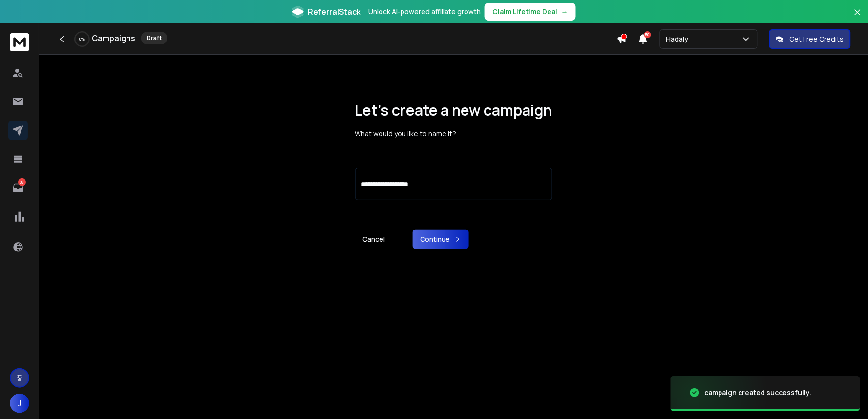 Image resolution: width=868 pixels, height=419 pixels. What do you see at coordinates (20, 403) in the screenshot?
I see `span: J` at bounding box center [20, 403].